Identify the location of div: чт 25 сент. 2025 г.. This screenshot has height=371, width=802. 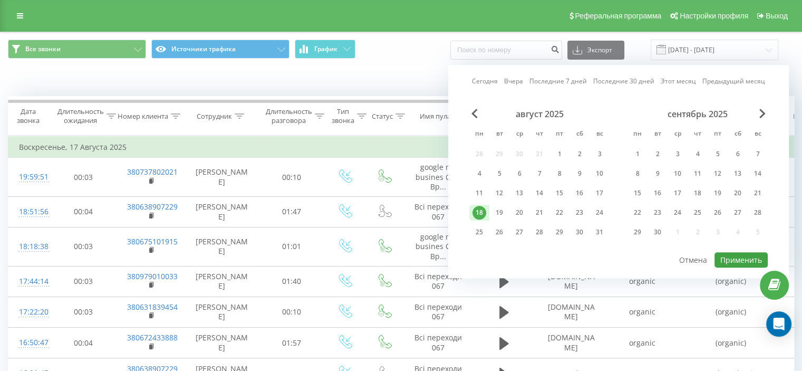
(698, 213).